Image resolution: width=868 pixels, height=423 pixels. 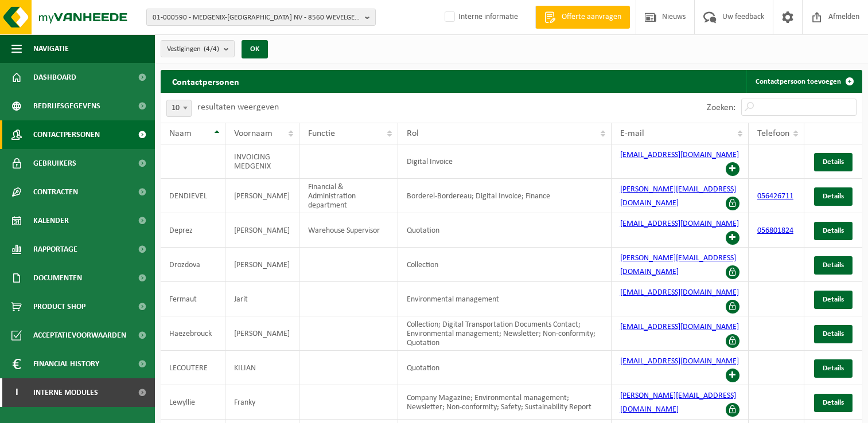 I want to click on label: resultaten weergeven, so click(x=238, y=107).